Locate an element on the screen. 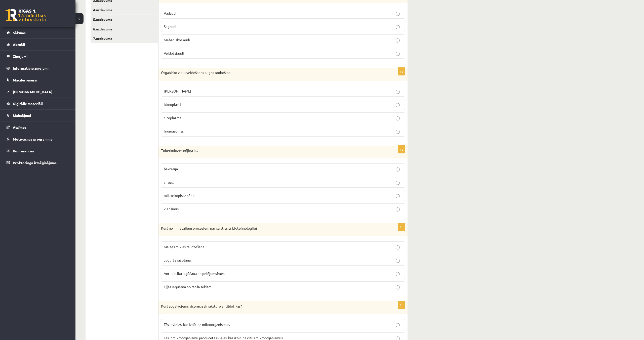 The width and height of the screenshot is (644, 340). a: Aktuāli is located at coordinates (38, 44).